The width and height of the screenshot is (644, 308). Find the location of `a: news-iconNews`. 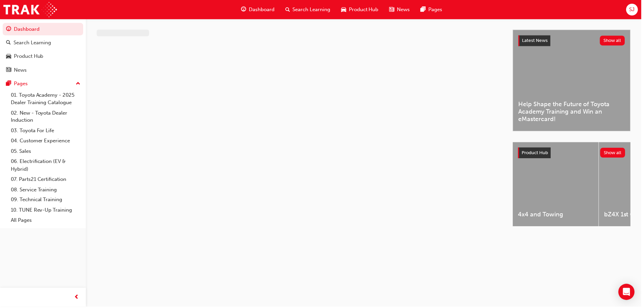

a: news-iconNews is located at coordinates (401, 9).